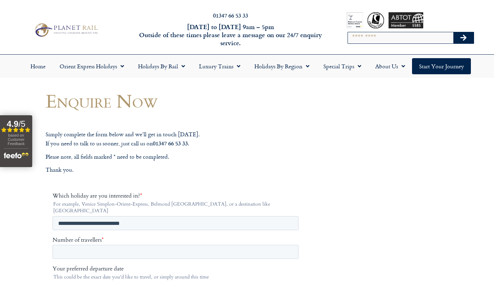  What do you see at coordinates (231, 15) in the screenshot?
I see `a: 01347 66 53 33` at bounding box center [231, 15].